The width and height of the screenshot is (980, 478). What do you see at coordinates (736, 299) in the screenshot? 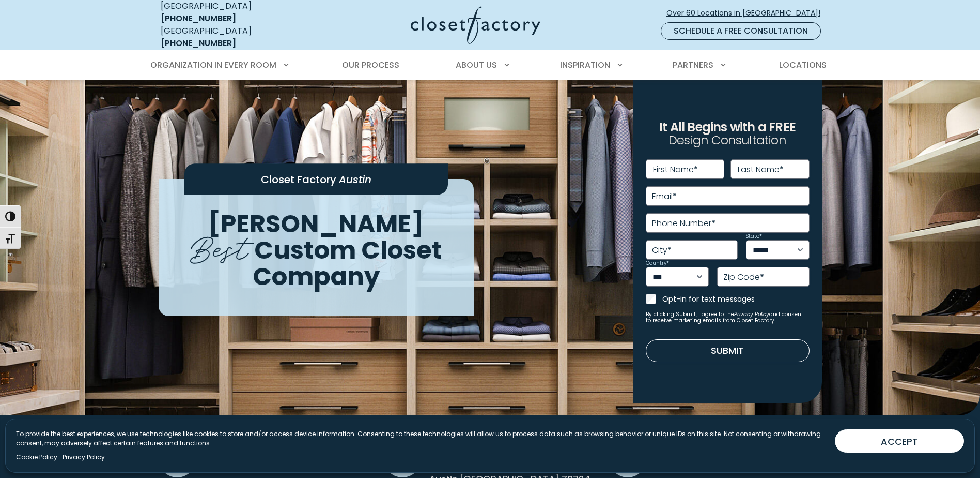
I see `label: Opt-in for text messages` at bounding box center [736, 299].